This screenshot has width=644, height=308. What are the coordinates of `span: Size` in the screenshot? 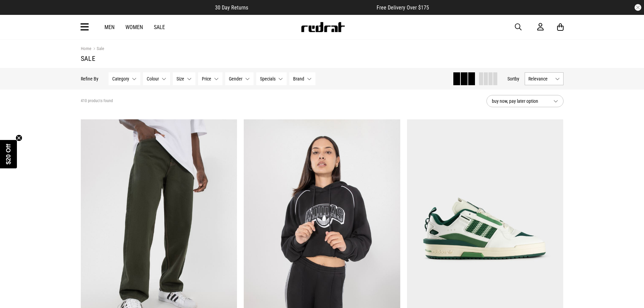 It's located at (180, 79).